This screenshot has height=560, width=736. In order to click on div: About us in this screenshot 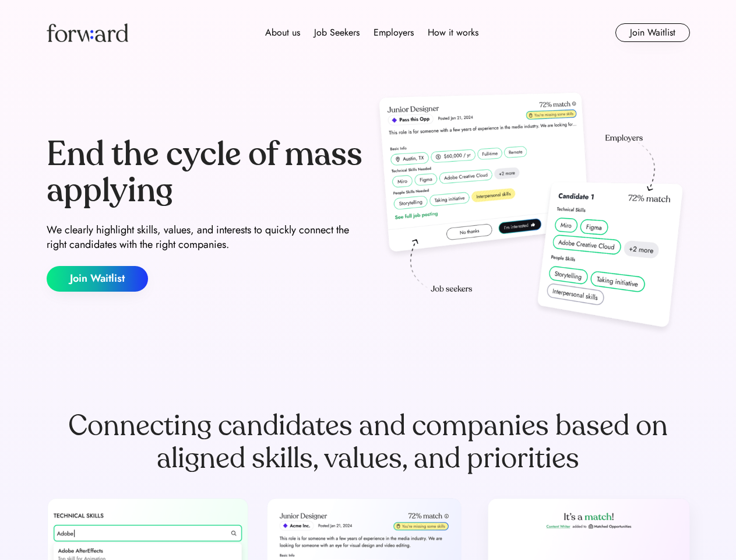, I will do `click(283, 33)`.